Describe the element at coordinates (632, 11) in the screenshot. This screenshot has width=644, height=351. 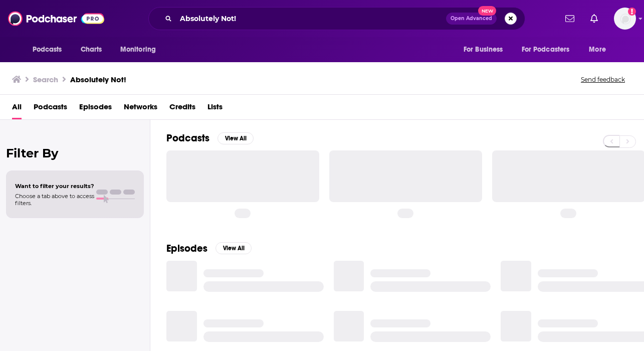
I see `svg: Add a profile image` at that location.